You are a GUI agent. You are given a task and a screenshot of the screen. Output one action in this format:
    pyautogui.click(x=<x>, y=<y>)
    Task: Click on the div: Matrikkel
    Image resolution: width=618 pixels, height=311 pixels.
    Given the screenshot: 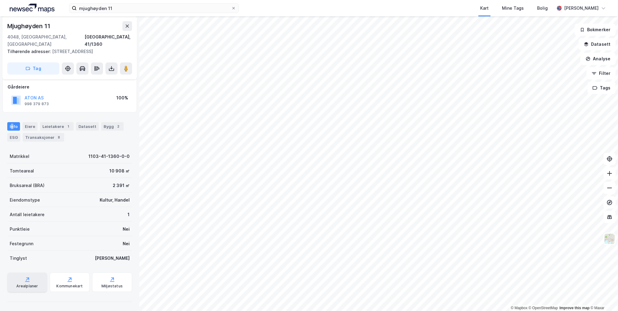 What is the action you would take?
    pyautogui.click(x=19, y=156)
    